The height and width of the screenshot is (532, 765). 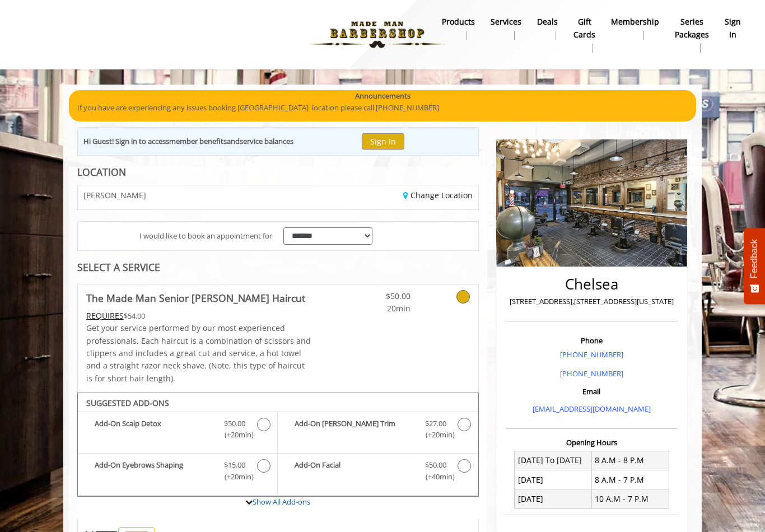 I want to click on b: sign in, so click(x=732, y=28).